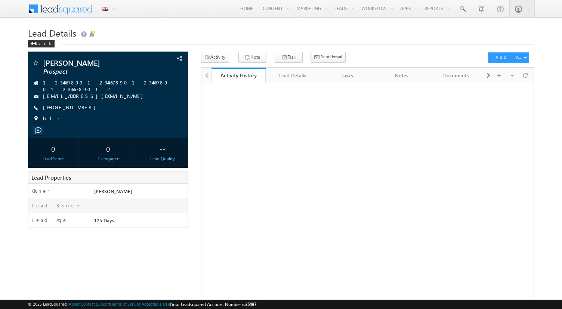 The width and height of the screenshot is (562, 309). Describe the element at coordinates (156, 304) in the screenshot. I see `a: Acceptable Use` at that location.